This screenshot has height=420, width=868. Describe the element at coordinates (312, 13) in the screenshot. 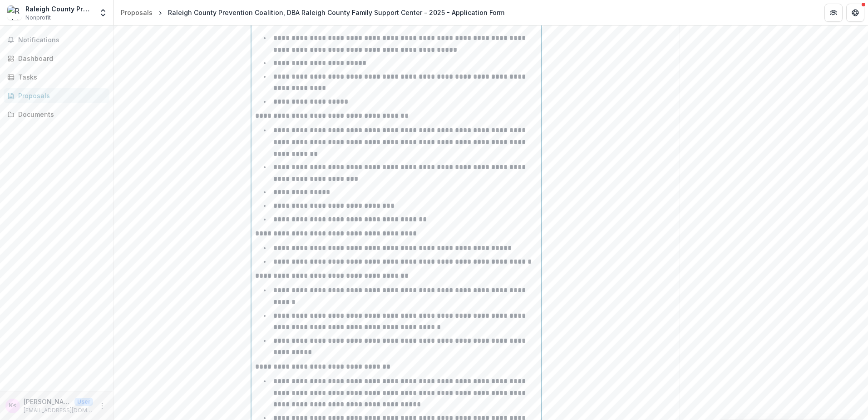

I see `nav: breadcrumb` at that location.